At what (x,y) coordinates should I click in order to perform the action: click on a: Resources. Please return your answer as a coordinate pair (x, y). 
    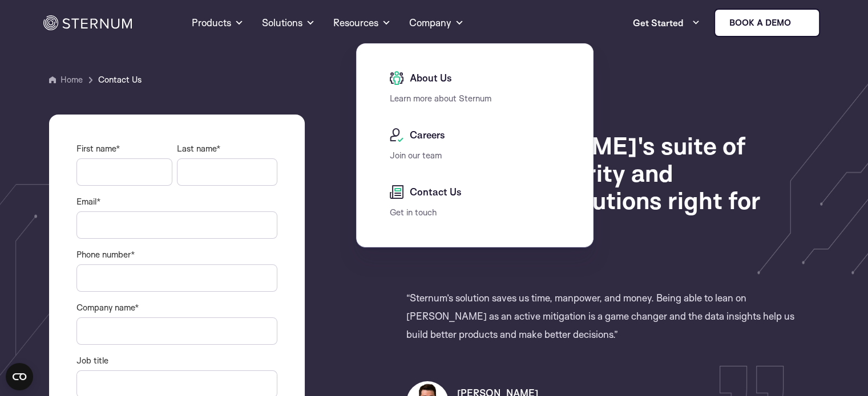
    Looking at the image, I should click on (362, 22).